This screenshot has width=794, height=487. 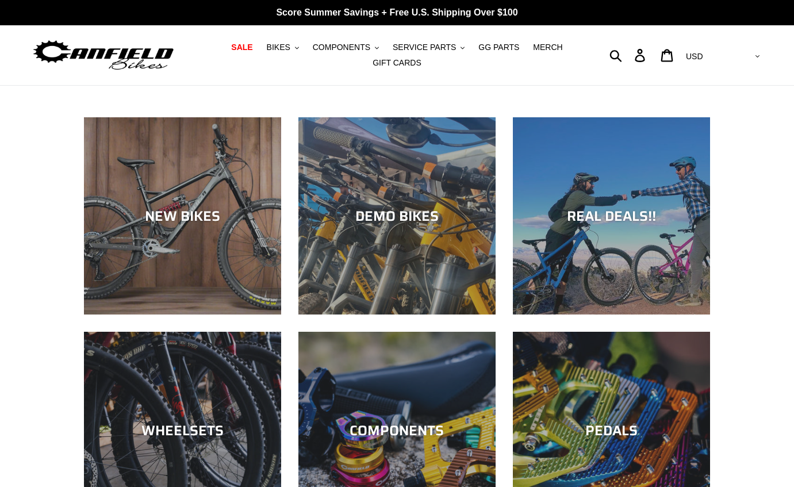 What do you see at coordinates (241, 47) in the screenshot?
I see `a: SALE` at bounding box center [241, 47].